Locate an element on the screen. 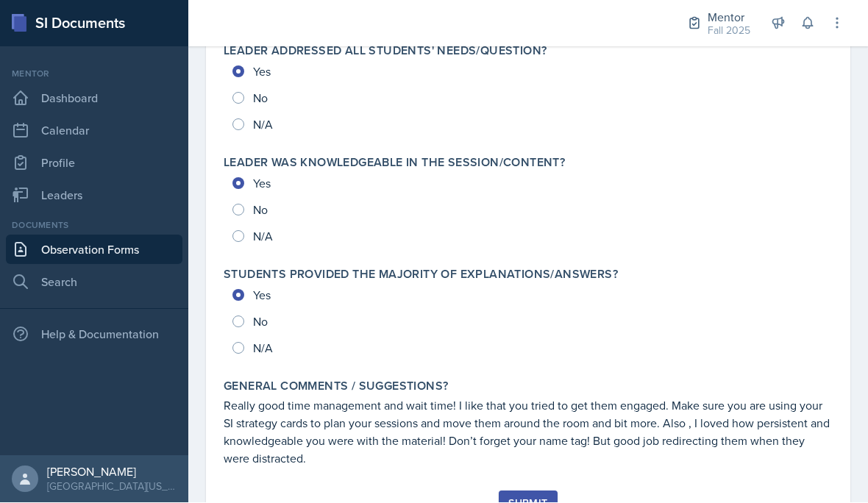 This screenshot has height=503, width=868. a: Calendar is located at coordinates (94, 131).